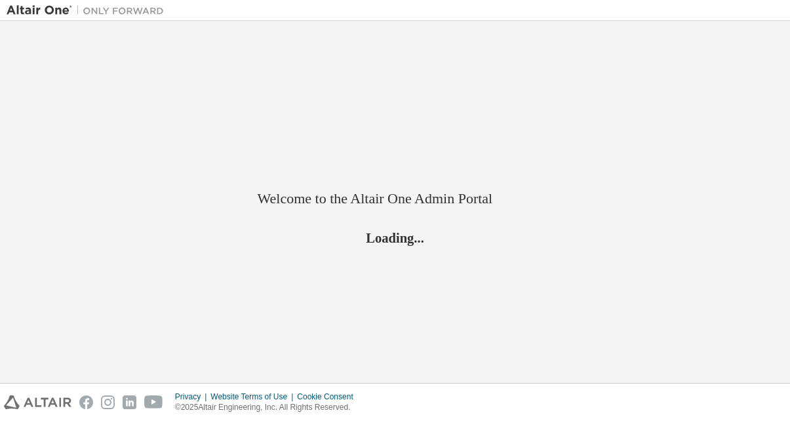 The width and height of the screenshot is (790, 421). I want to click on img: instagram.svg, so click(107, 402).